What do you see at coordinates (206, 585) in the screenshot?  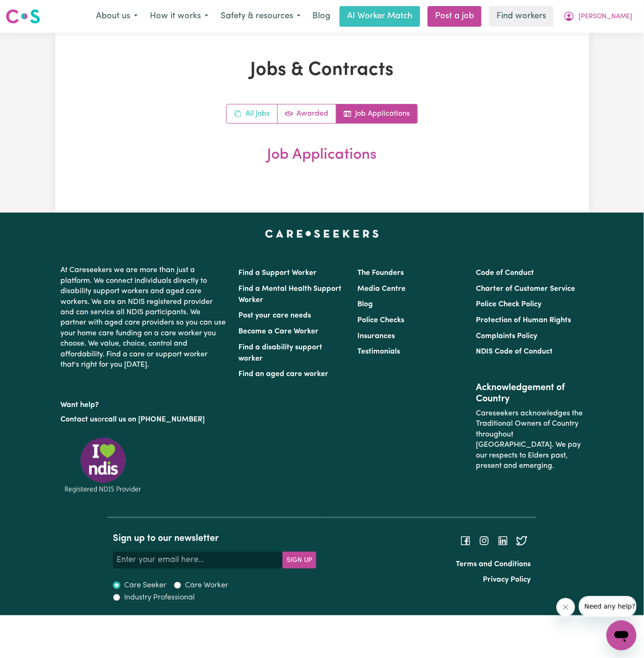 I see `label: Care Worker` at bounding box center [206, 585].